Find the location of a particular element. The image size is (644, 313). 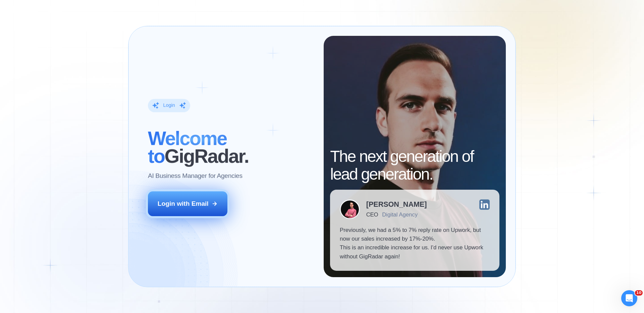

div: CEO is located at coordinates (372, 214).